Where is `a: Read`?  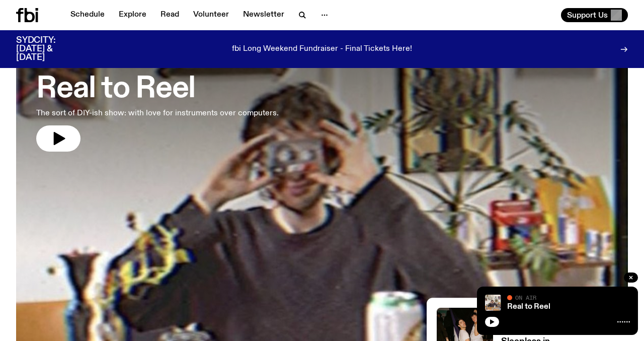 a: Read is located at coordinates (169, 15).